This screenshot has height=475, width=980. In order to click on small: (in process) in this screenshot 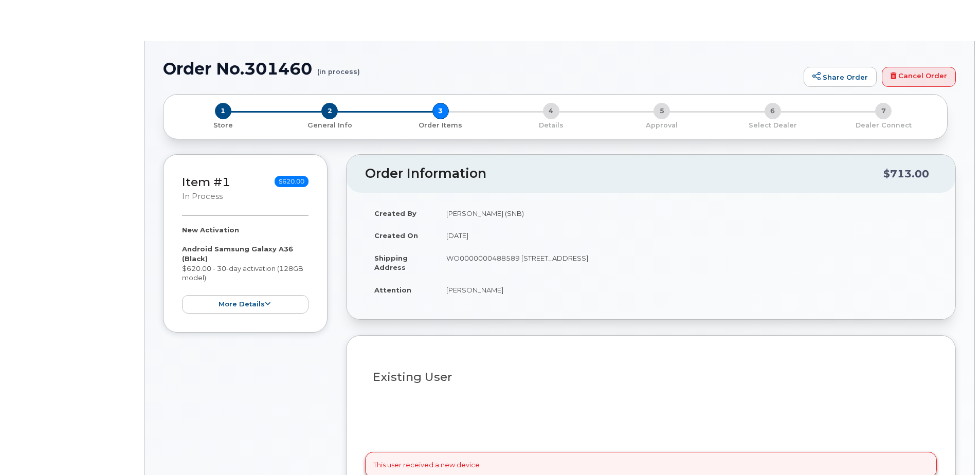, I will do `click(339, 68)`.